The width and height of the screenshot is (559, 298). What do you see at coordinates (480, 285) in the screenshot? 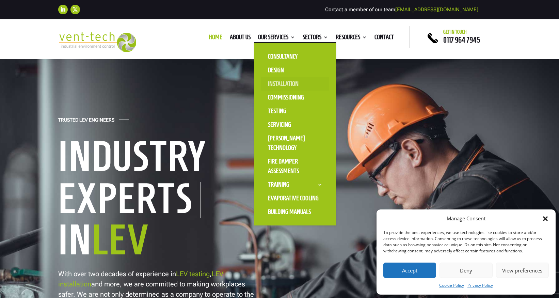
I see `a: Privacy Policy` at bounding box center [480, 285].